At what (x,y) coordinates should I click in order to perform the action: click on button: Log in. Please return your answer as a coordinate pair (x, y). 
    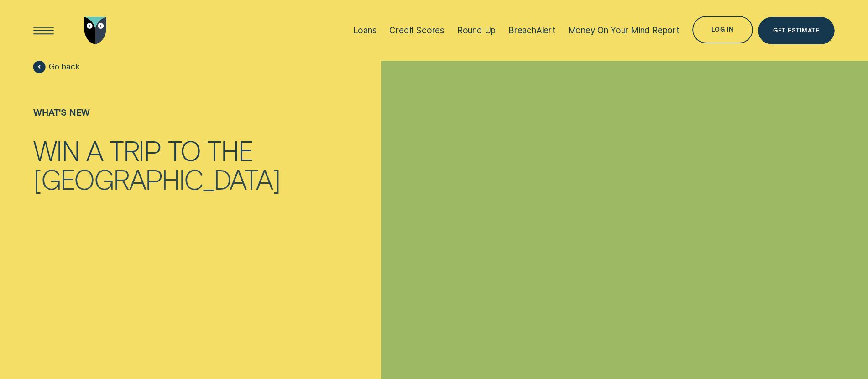
    Looking at the image, I should click on (722, 30).